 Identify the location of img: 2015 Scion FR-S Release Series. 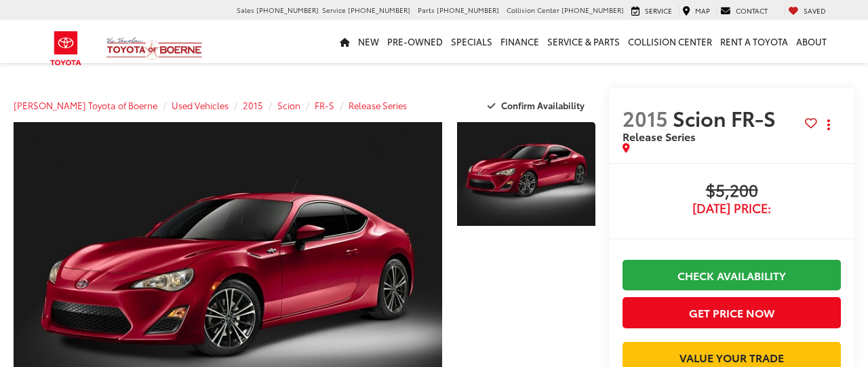
(526, 173).